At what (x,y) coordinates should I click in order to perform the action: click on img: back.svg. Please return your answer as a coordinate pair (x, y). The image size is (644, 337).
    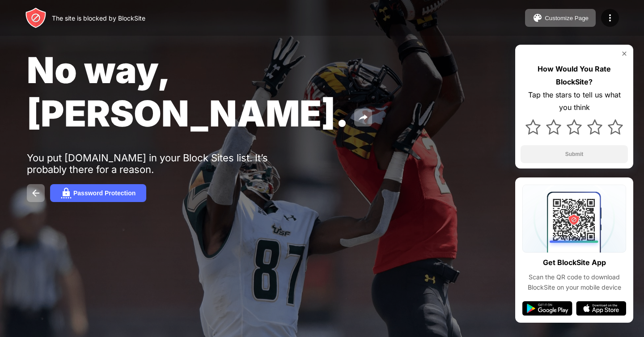
    Looking at the image, I should click on (36, 193).